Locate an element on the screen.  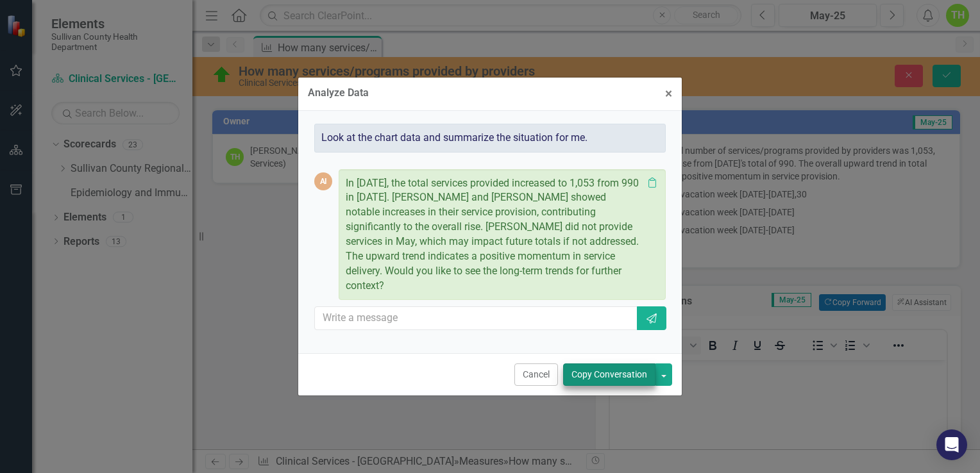
div: Look at the chart data and summarize the situation for me. is located at coordinates (490, 138).